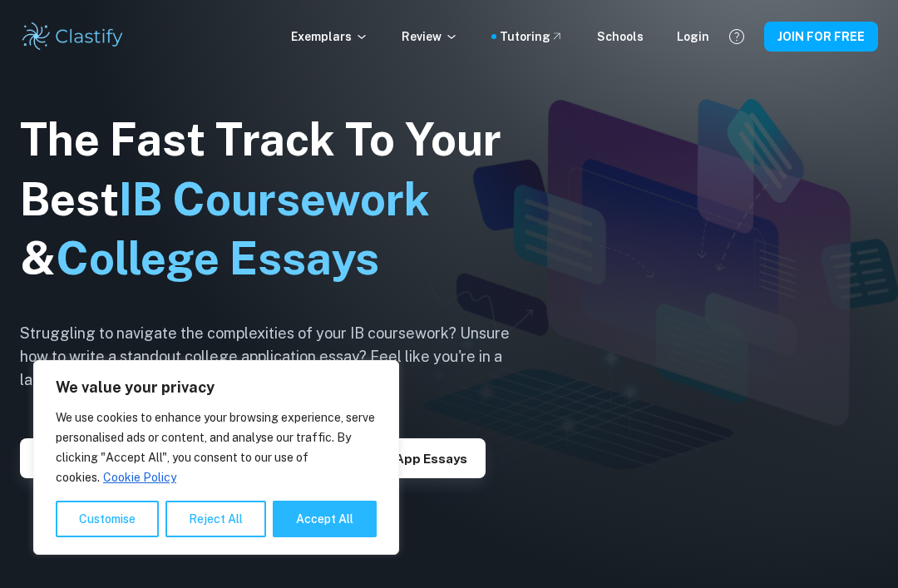  What do you see at coordinates (73, 458) in the screenshot?
I see `a: Explore IAs` at bounding box center [73, 458].